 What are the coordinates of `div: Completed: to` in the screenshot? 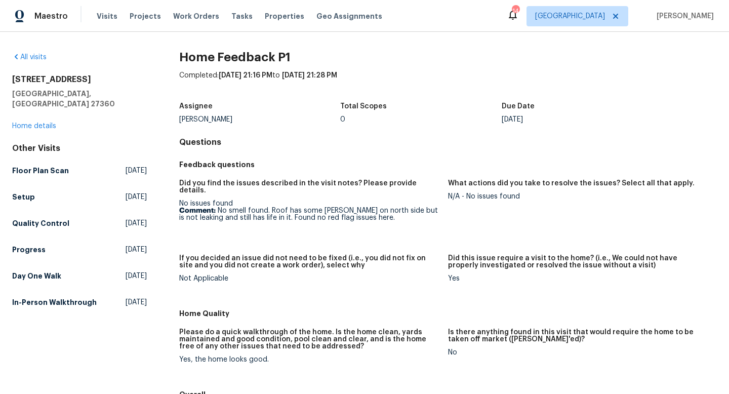 It's located at (448, 84).